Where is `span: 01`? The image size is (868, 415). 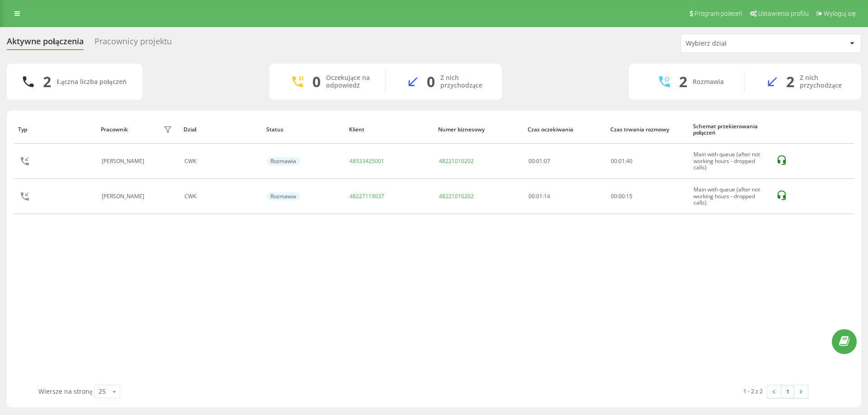 span: 01 is located at coordinates (622, 161).